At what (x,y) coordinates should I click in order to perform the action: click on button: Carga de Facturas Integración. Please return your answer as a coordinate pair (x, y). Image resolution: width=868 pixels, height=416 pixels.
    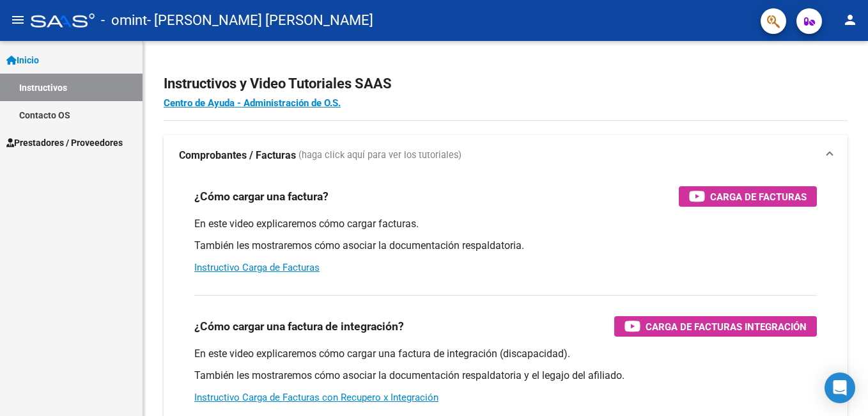
    Looking at the image, I should click on (715, 326).